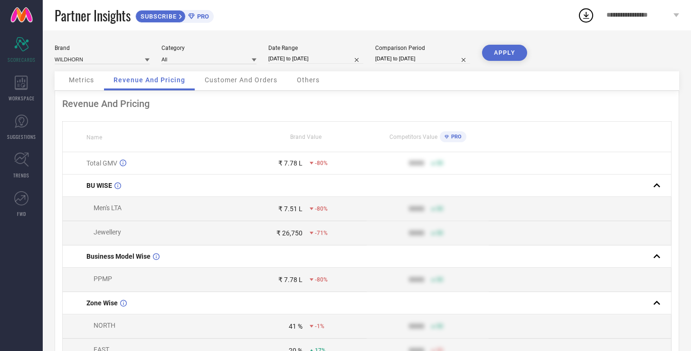  I want to click on span: Men's LTA, so click(107, 208).